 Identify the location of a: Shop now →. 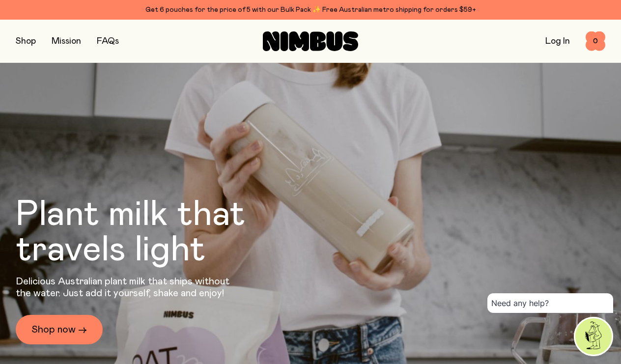
(59, 330).